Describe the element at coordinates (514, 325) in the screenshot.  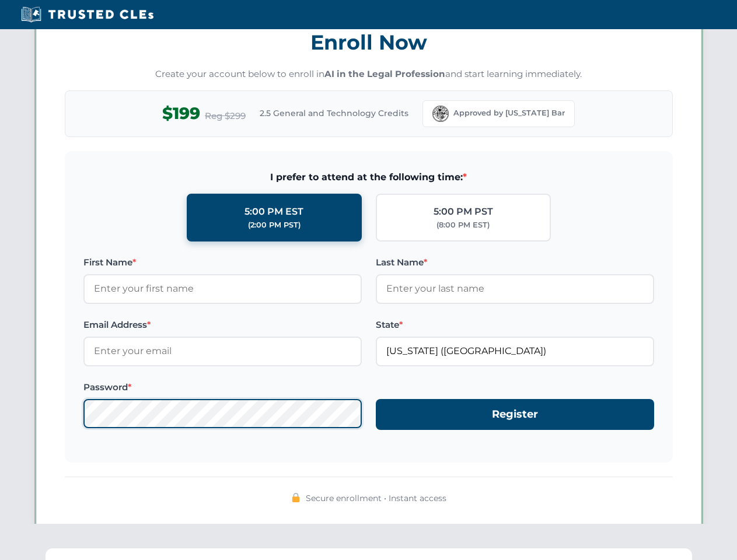
I see `label: State` at that location.